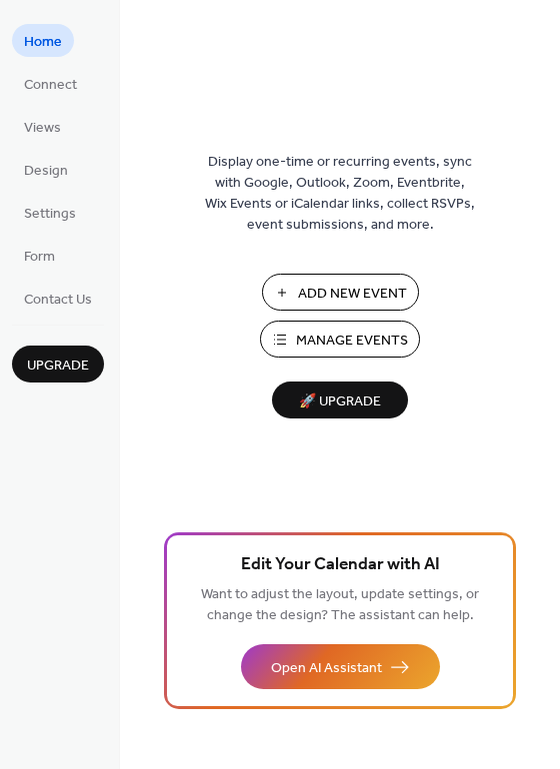  Describe the element at coordinates (340, 194) in the screenshot. I see `span: Display one-time or recurring events, sync with Google, Outlook, Zoom, Eventbrite, Wix Events or ...` at that location.